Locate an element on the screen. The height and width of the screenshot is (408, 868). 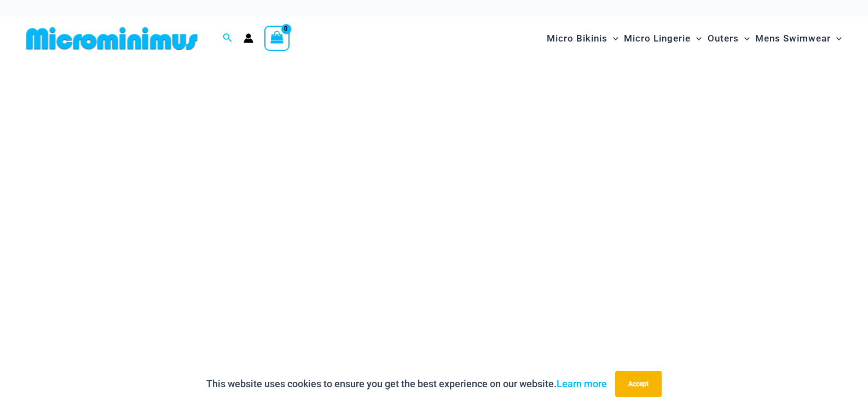
a: Micro LingerieMenu ToggleMenu Toggle is located at coordinates (662, 38).